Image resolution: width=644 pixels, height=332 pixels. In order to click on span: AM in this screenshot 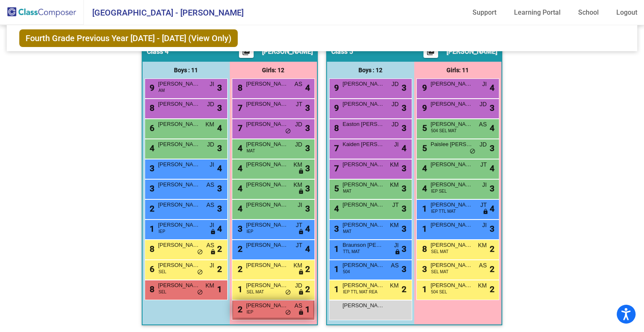, I will do `click(162, 90)`.